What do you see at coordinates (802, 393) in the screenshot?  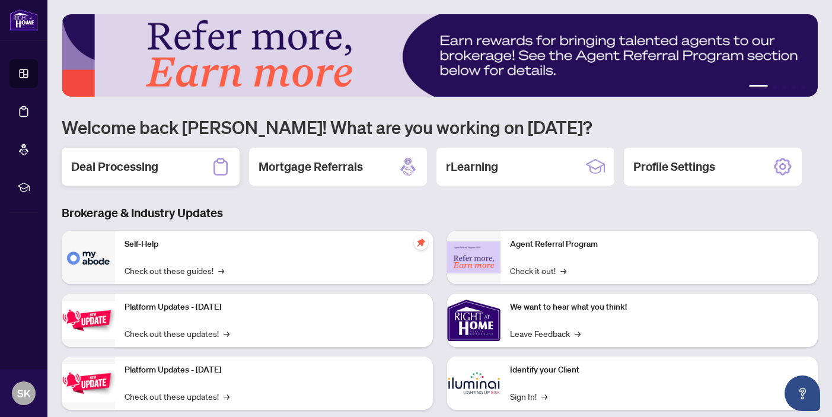 I see `button: Open asap` at bounding box center [802, 393].